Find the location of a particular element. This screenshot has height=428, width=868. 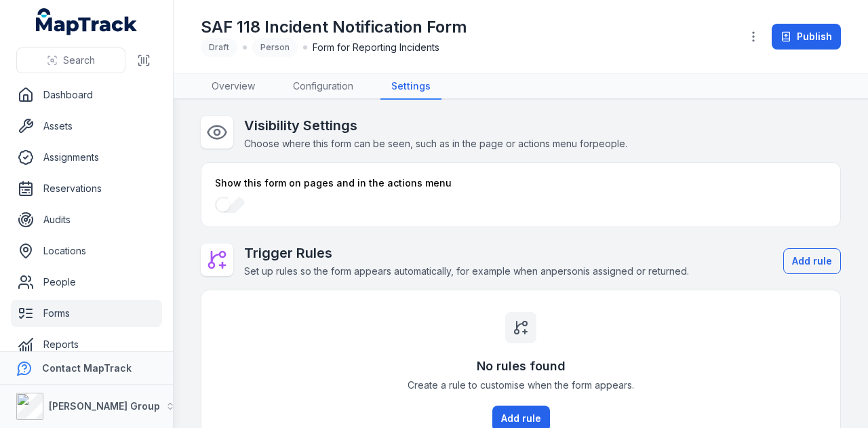

strong: Contact MapTrack is located at coordinates (87, 367).